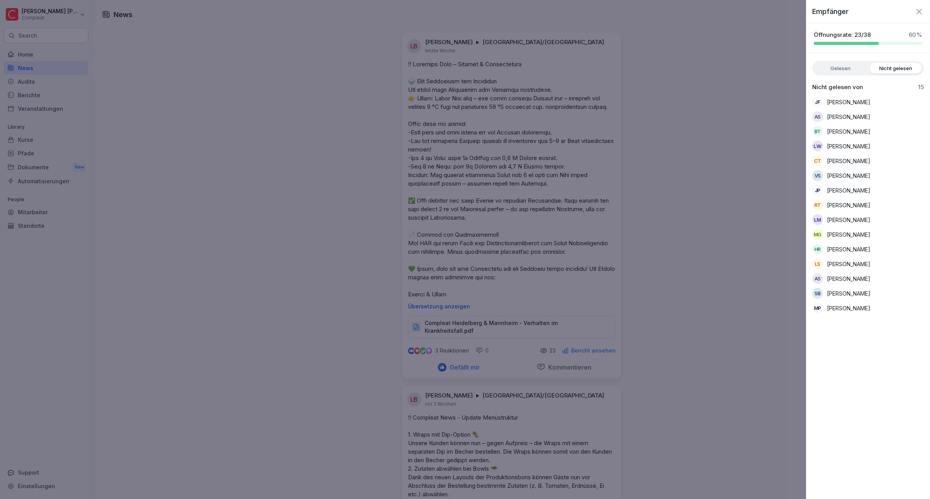 This screenshot has width=930, height=499. What do you see at coordinates (818, 146) in the screenshot?
I see `div: LW` at bounding box center [818, 146].